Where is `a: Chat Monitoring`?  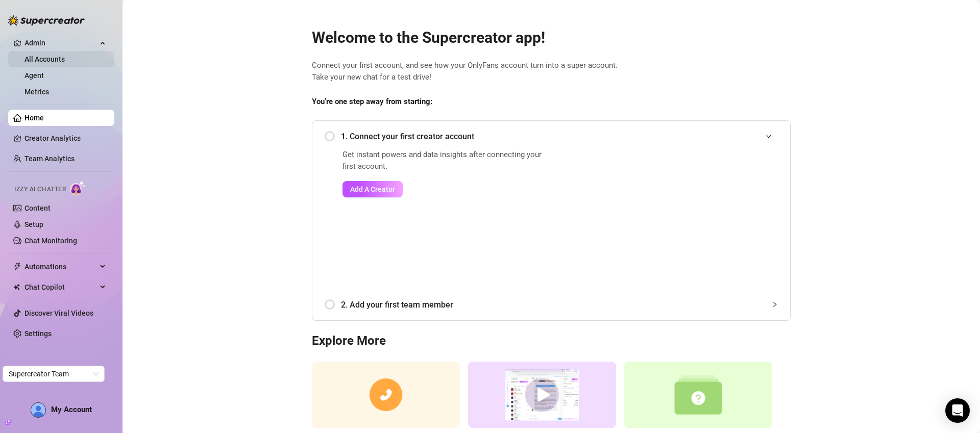 a: Chat Monitoring is located at coordinates (51, 240).